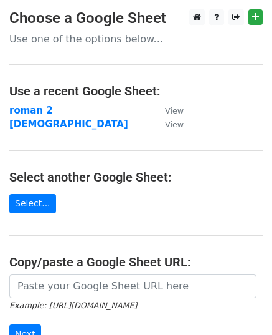  I want to click on a: Select..., so click(32, 203).